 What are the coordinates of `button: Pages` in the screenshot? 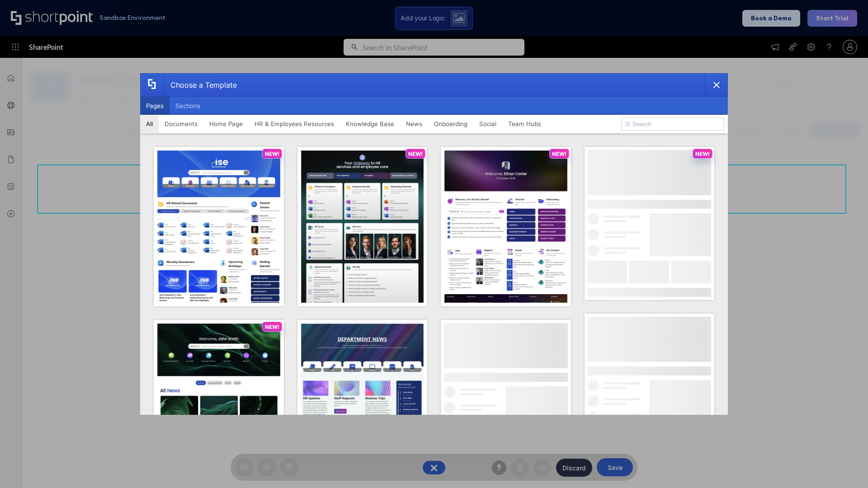 It's located at (155, 106).